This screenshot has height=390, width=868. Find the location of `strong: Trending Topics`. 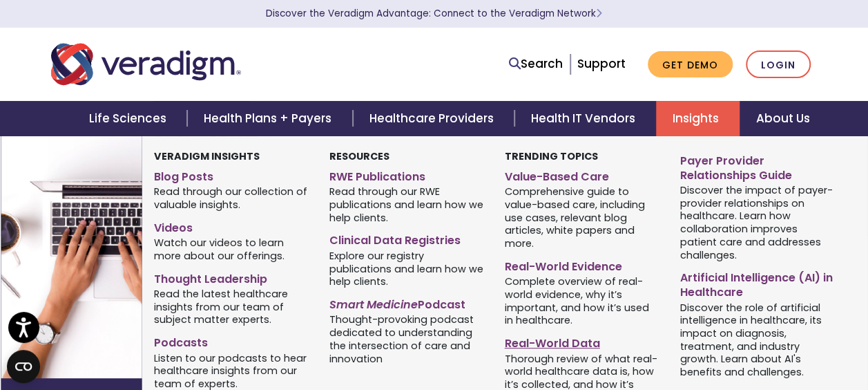

strong: Trending Topics is located at coordinates (551, 156).